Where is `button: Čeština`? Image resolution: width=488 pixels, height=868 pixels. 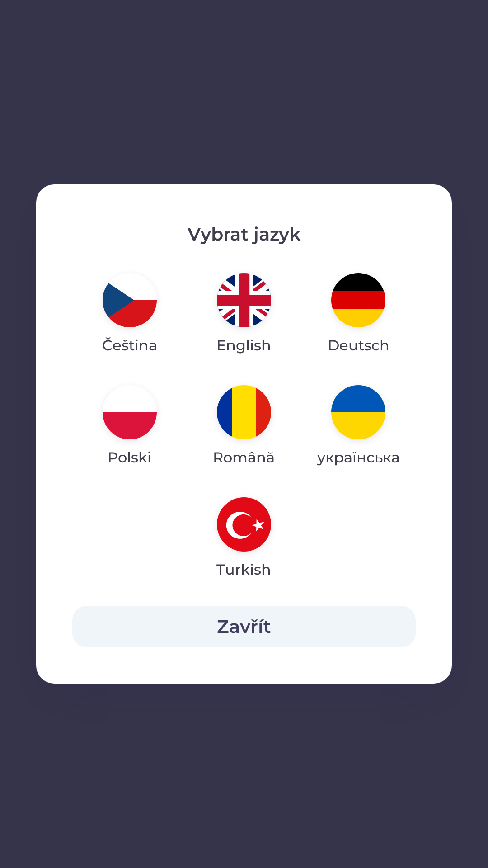
button: Čeština is located at coordinates (130, 315).